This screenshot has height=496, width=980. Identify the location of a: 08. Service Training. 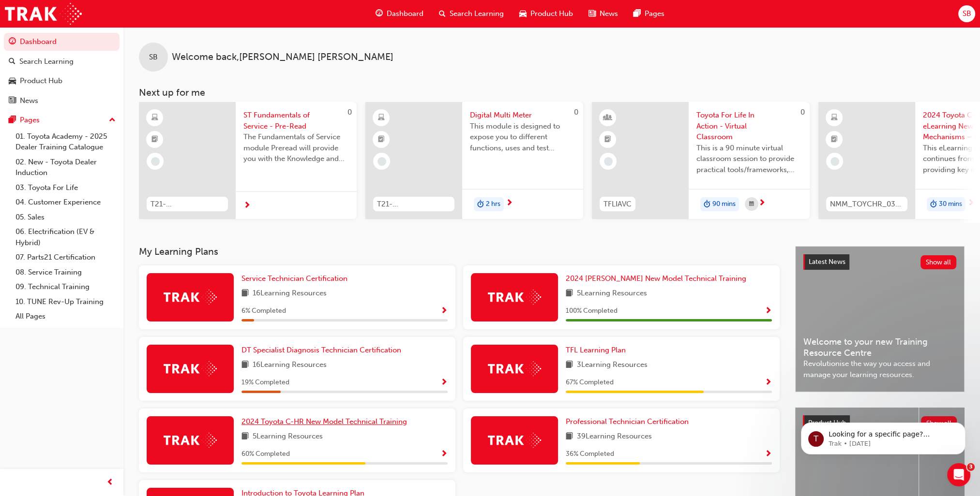
(66, 272).